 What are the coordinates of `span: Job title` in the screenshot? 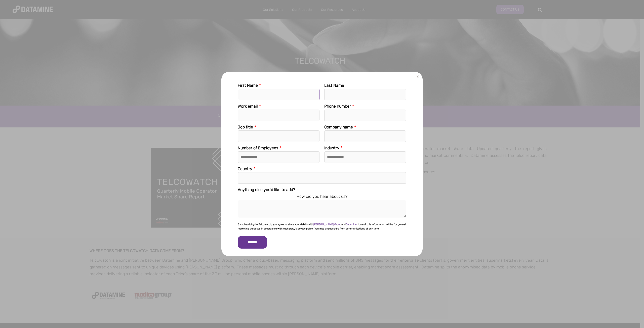 It's located at (245, 127).